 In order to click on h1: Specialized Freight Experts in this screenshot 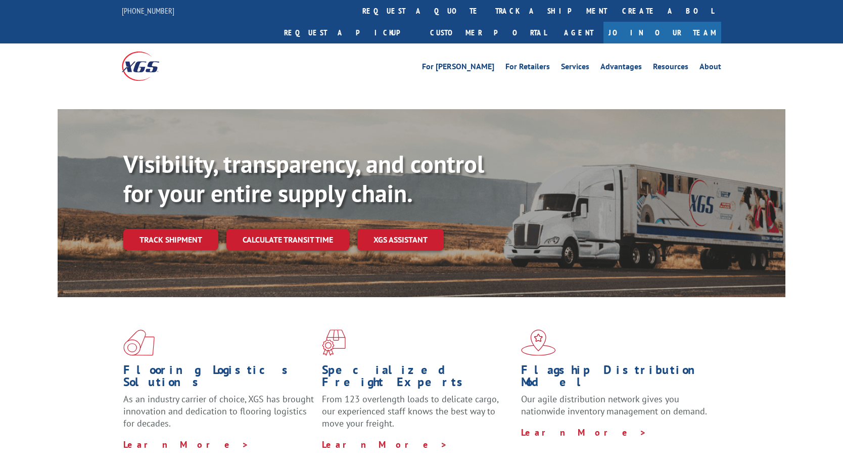, I will do `click(417, 378)`.